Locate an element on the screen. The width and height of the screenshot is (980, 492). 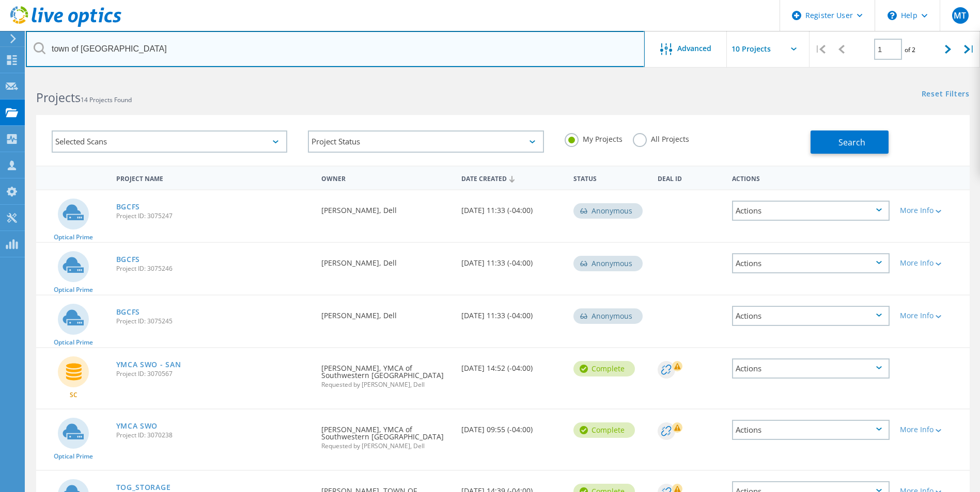
span: Advanced is located at coordinates (695, 49).